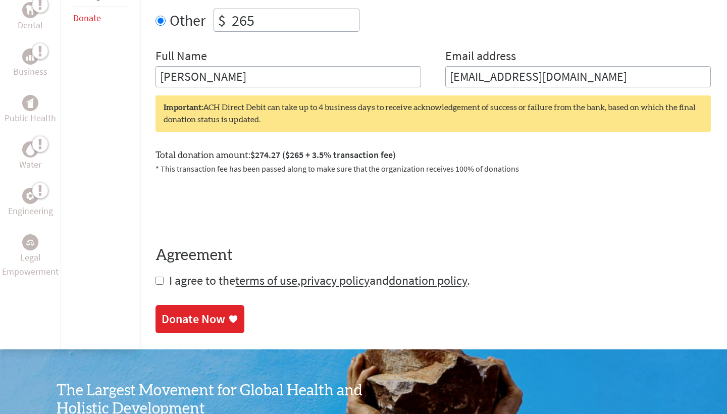 This screenshot has width=727, height=414. What do you see at coordinates (481, 57) in the screenshot?
I see `label: Email address` at bounding box center [481, 57].